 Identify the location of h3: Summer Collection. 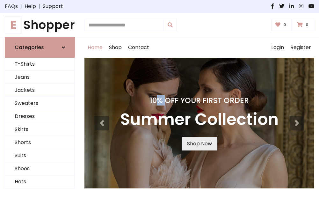
(199, 119).